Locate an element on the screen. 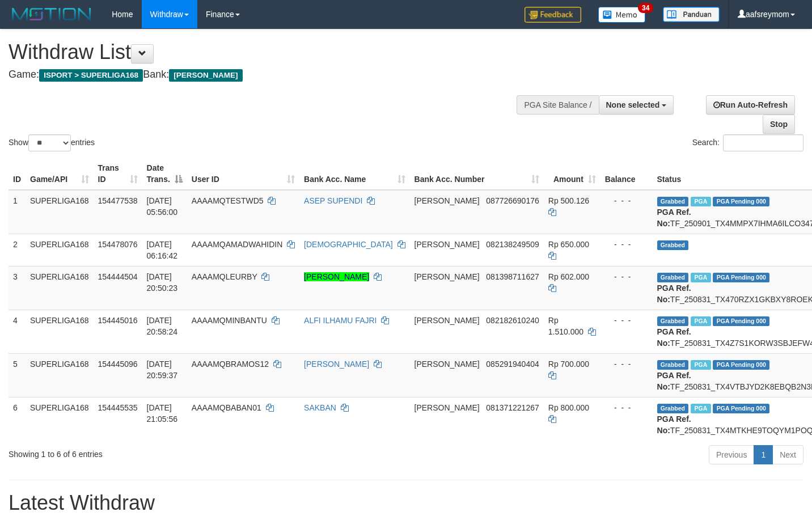 Image resolution: width=812 pixels, height=516 pixels. span: AAAAMQAMADWAHIDIN is located at coordinates (237, 244).